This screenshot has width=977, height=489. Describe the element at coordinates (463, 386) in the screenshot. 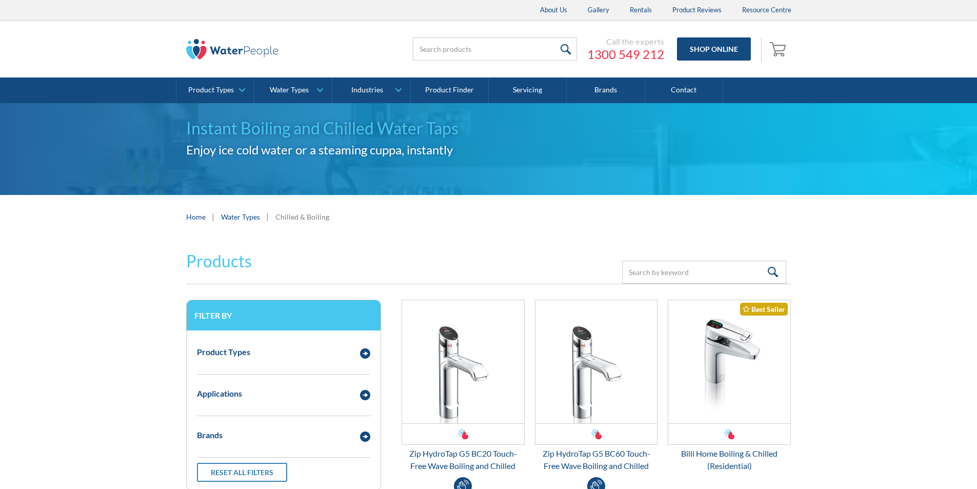

I see `a: Zip HydroTap G5 BC20 Touch-Free Wave Boiling and ChilledZip HydroTap G5 BC20 Touch-Free Wave Boil...` at that location.